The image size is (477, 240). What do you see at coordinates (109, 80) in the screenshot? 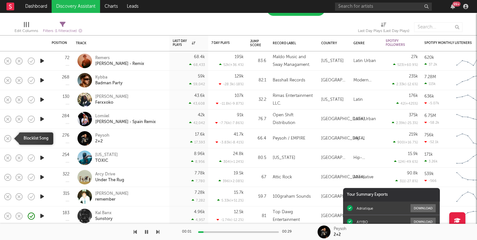
I see `a: KybbaBadman Party` at bounding box center [109, 80].